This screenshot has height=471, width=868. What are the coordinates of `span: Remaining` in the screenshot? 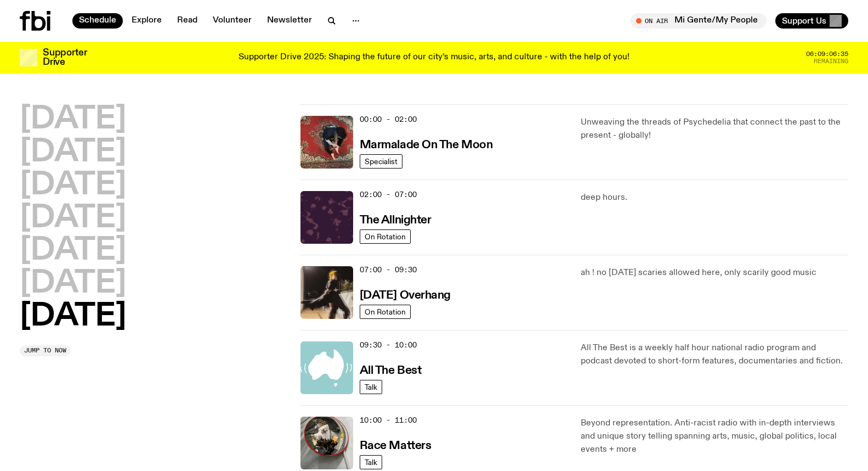 It's located at (831, 61).